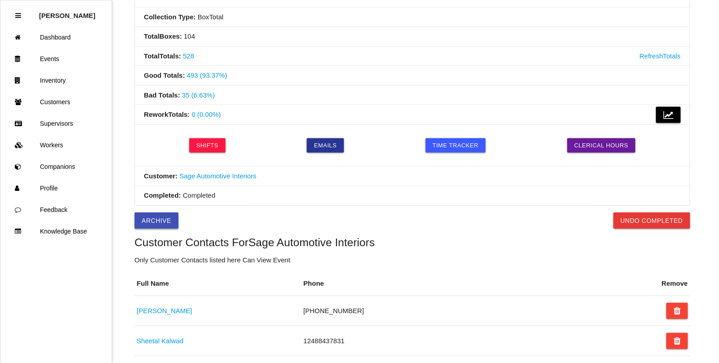 Image resolution: width=719 pixels, height=363 pixels. I want to click on a: Inventory, so click(56, 80).